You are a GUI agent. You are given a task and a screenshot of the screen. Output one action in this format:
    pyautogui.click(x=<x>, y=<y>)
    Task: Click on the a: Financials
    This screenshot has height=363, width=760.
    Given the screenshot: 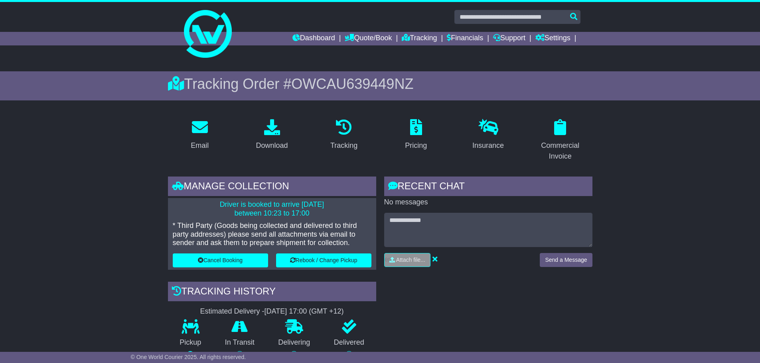 What is the action you would take?
    pyautogui.click(x=465, y=39)
    